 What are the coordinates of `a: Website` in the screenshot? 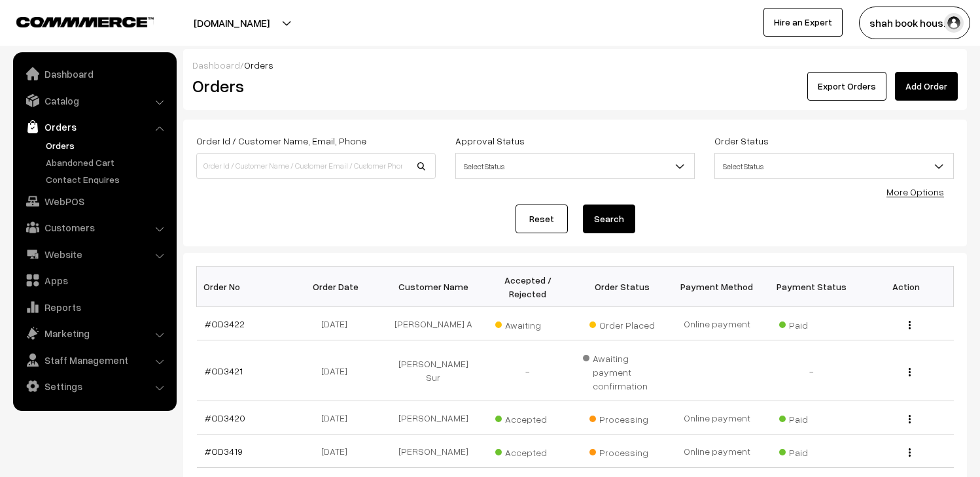 It's located at (94, 254).